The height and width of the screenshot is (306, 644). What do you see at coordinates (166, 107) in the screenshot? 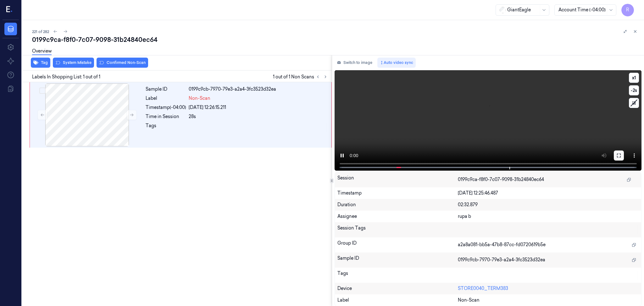
I see `div: Timestamp (-04:00)` at bounding box center [166, 107].